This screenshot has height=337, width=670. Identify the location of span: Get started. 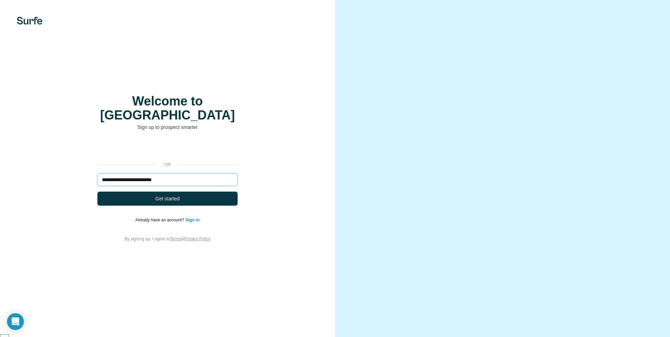
(167, 199).